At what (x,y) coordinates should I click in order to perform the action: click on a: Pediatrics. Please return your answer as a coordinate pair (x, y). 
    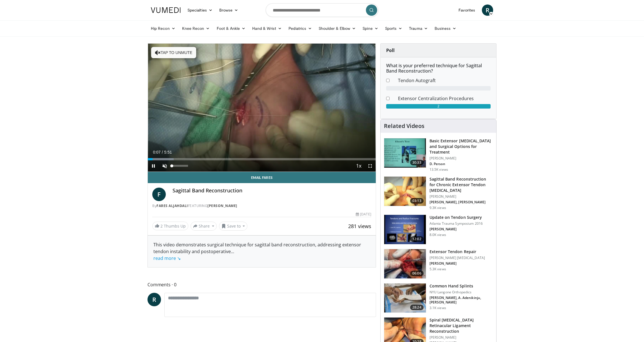
    Looking at the image, I should click on (300, 29).